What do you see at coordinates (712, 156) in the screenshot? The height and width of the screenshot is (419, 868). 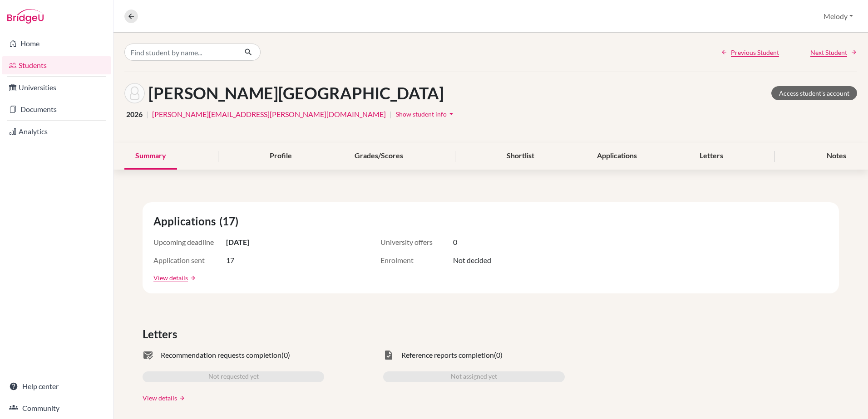 I see `div: Letters` at bounding box center [712, 156].